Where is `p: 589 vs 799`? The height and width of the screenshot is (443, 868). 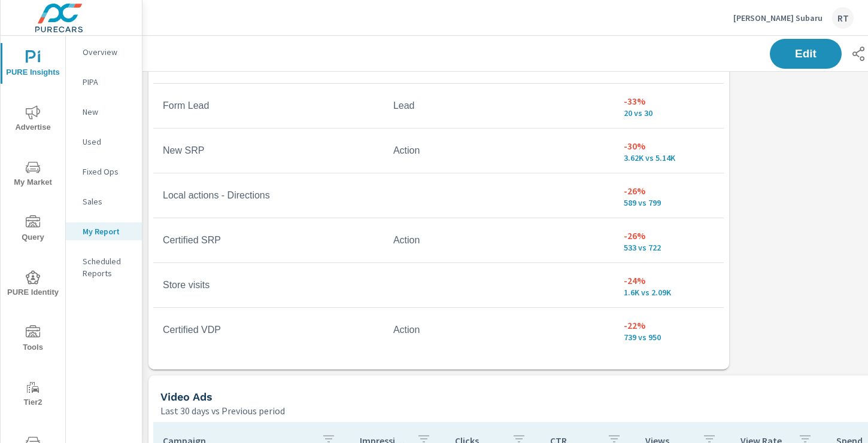
p: 589 vs 799 is located at coordinates (669, 202).